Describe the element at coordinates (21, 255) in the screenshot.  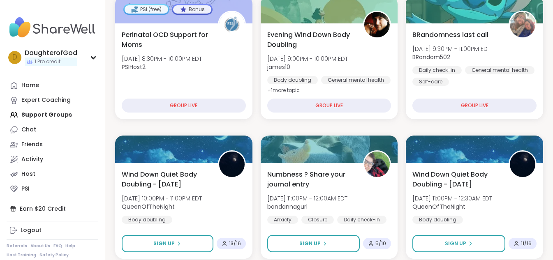
I see `a: Host Training` at that location.